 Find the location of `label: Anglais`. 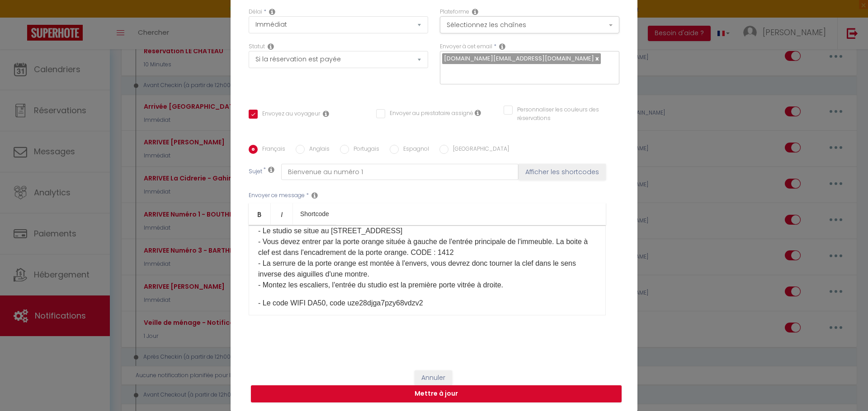

label: Anglais is located at coordinates (317, 149).